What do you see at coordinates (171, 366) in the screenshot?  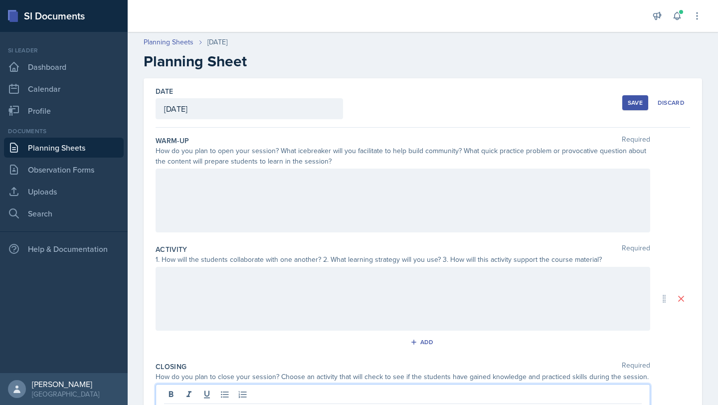 I see `label: Closing` at bounding box center [171, 366].